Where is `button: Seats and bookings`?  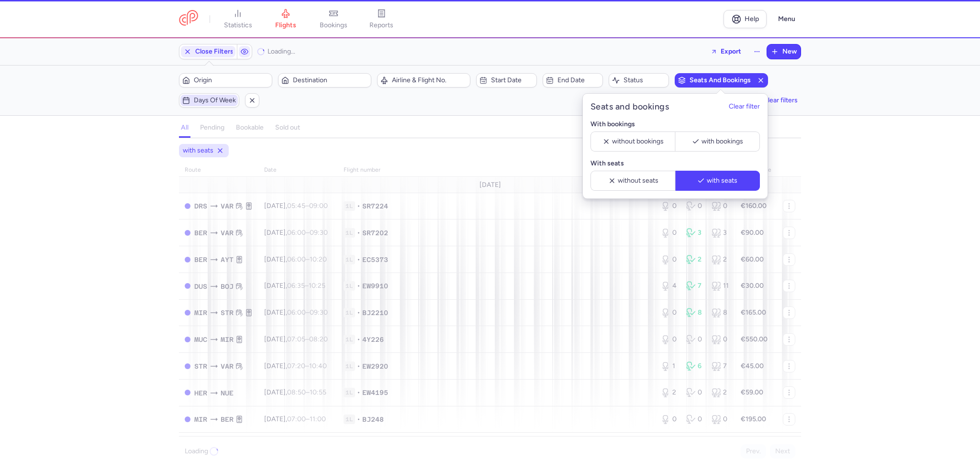 button: Seats and bookings is located at coordinates (721, 80).